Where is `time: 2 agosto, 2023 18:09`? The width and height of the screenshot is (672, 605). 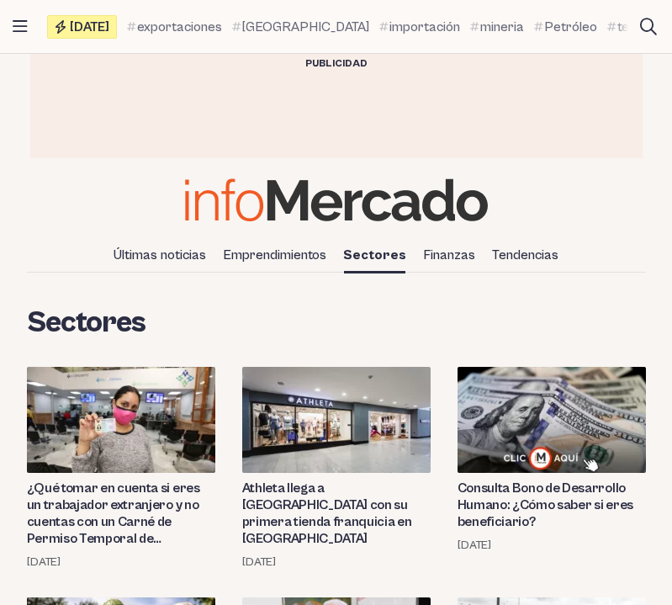 time: 2 agosto, 2023 18:09 is located at coordinates (259, 562).